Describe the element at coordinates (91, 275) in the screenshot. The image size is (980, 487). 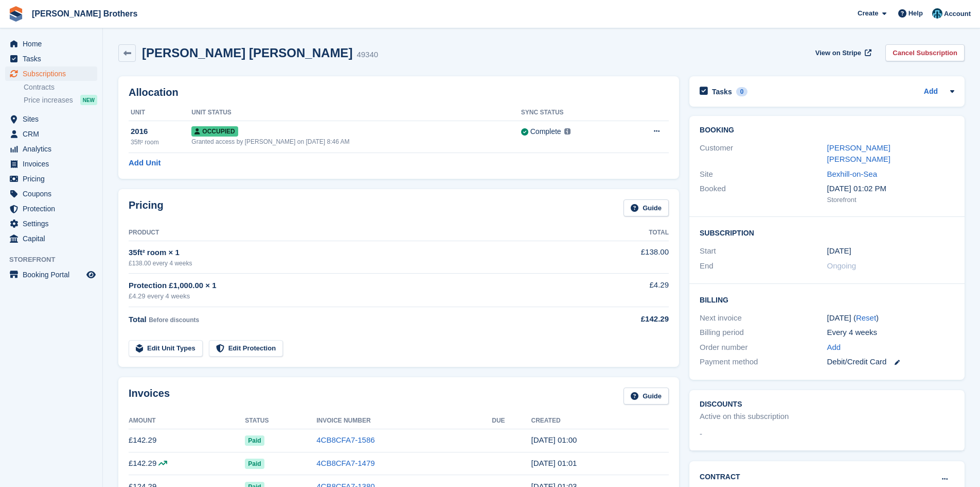
I see `a: Preview store` at that location.